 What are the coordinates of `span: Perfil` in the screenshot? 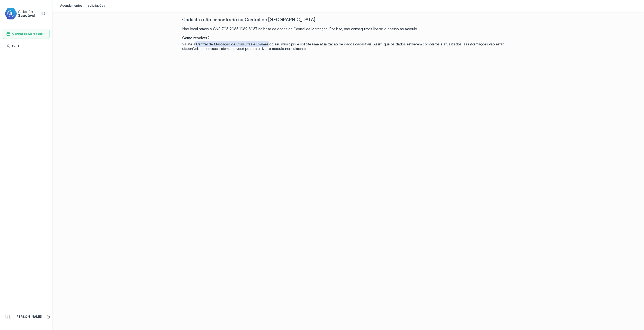 It's located at (16, 46).